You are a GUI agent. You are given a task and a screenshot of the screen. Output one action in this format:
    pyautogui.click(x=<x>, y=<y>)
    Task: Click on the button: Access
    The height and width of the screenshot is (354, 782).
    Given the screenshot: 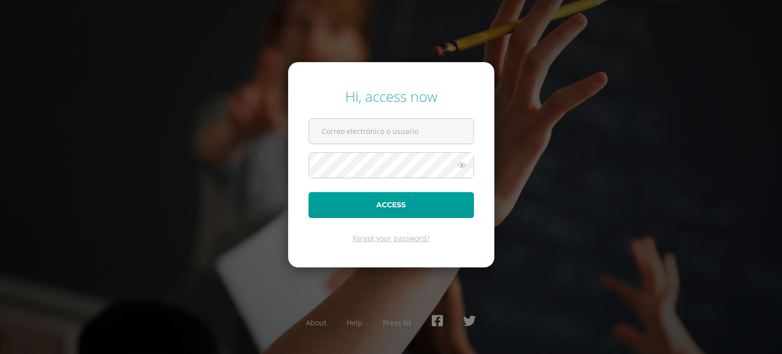 What is the action you would take?
    pyautogui.click(x=391, y=205)
    